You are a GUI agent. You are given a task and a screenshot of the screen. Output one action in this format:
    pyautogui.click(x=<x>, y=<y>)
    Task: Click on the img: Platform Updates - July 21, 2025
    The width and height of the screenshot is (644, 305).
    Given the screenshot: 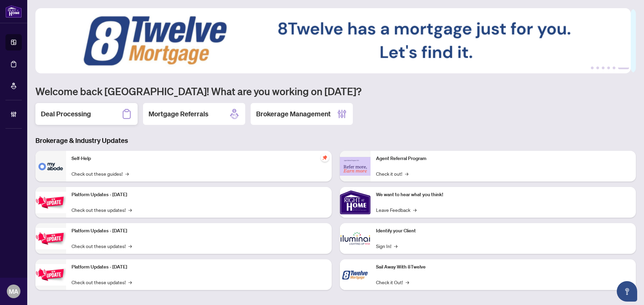 What is the action you would take?
    pyautogui.click(x=51, y=203)
    